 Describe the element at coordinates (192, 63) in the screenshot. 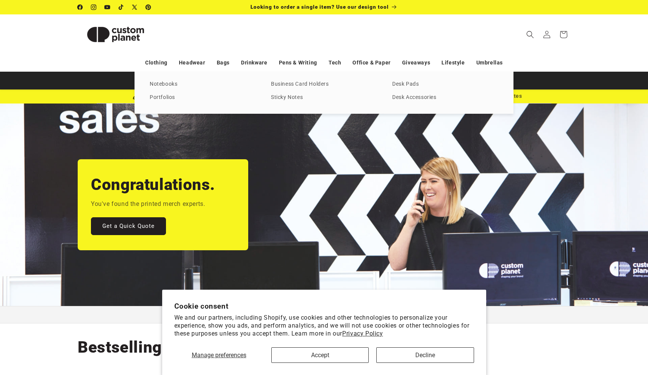

I see `a: Headwear` at that location.